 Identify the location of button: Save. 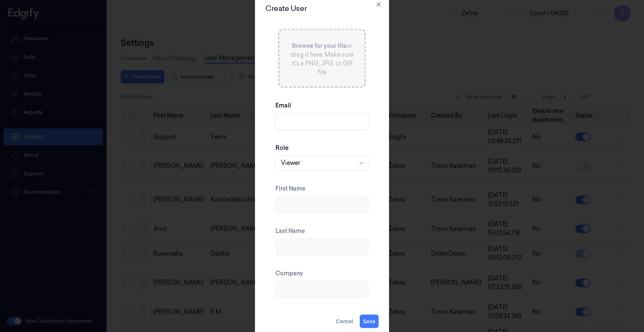
(369, 321).